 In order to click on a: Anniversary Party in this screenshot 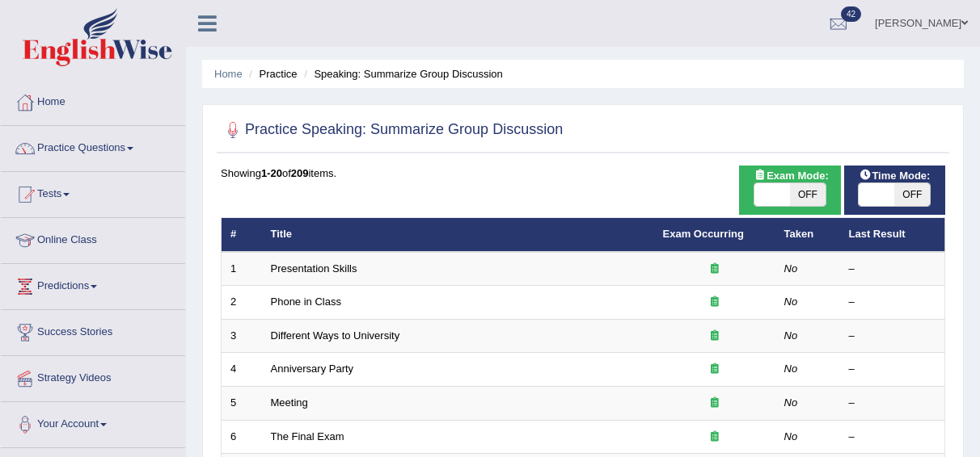, I will do `click(312, 368)`.